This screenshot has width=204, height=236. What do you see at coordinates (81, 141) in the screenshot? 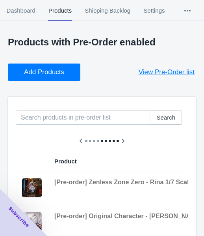
I see `button: Scroll table left one column` at bounding box center [81, 141].